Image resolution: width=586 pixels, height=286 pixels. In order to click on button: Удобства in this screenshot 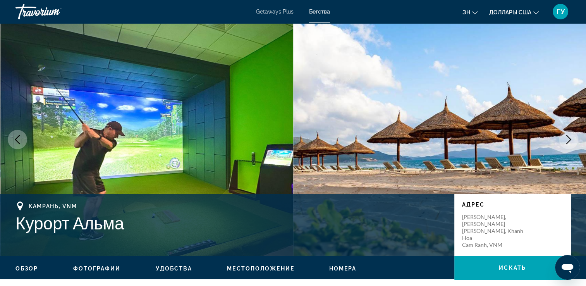, I will do `click(174, 268)`.